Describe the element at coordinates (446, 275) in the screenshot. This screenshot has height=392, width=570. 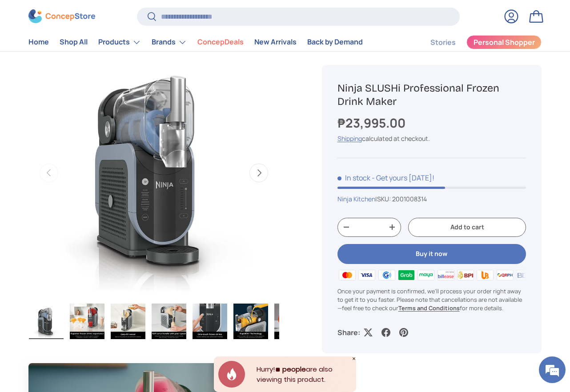
I see `img: billease` at that location.